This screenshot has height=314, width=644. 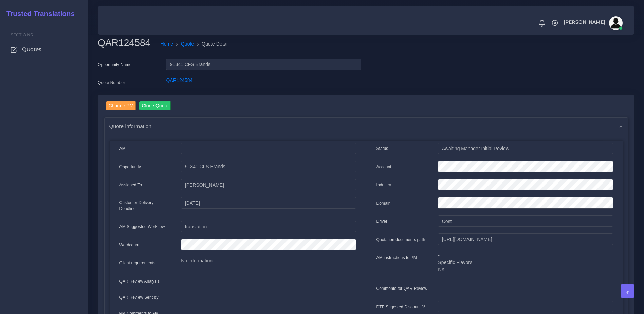 What do you see at coordinates (131, 185) in the screenshot?
I see `label: Assigned To` at bounding box center [131, 185].